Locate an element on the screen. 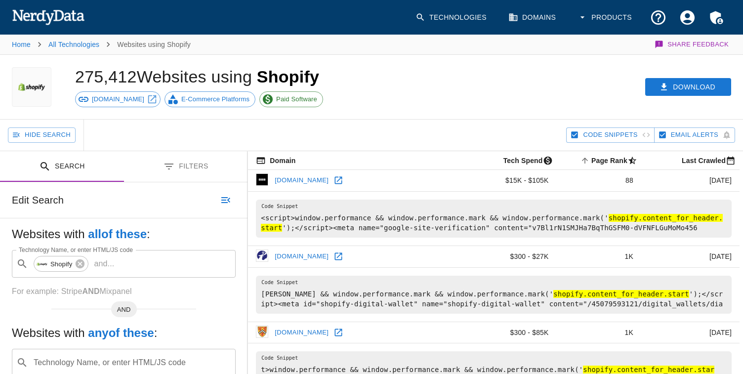 This screenshot has width=743, height=374. span: Hide Code Snippets is located at coordinates (610, 135).